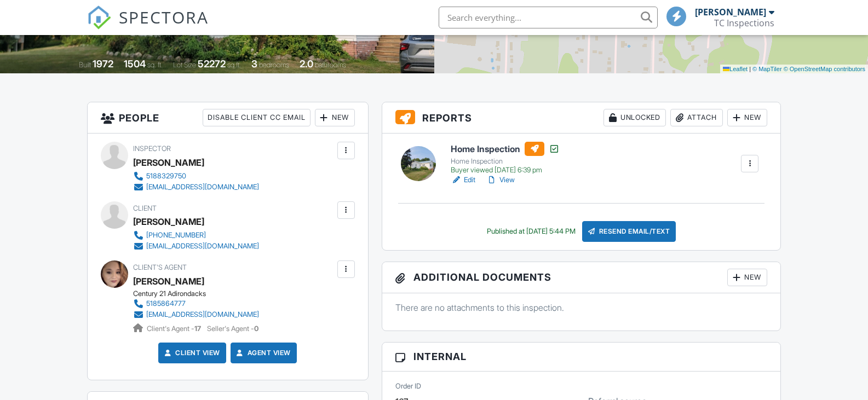  What do you see at coordinates (463, 180) in the screenshot?
I see `a: Edit` at bounding box center [463, 180].